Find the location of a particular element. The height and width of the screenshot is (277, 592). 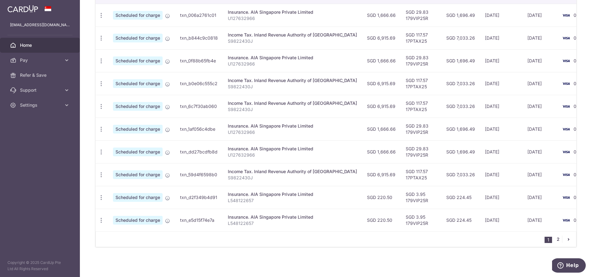

td: txn_b0e06c555c2 is located at coordinates (199, 83).